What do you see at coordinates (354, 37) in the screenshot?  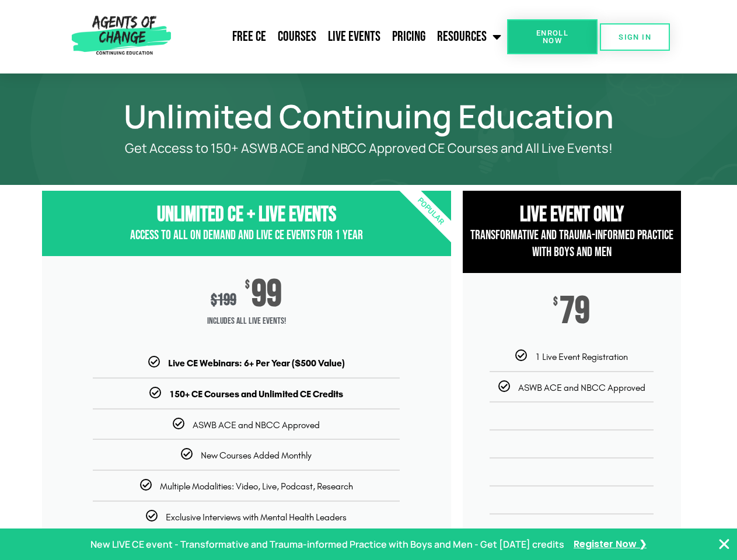 I see `a: Live Events` at bounding box center [354, 37].